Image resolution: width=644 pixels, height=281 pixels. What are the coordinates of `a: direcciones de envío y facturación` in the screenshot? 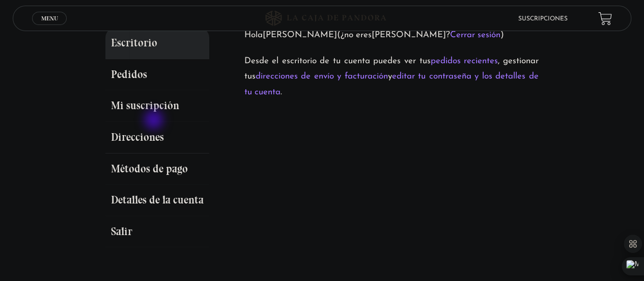 It's located at (321, 76).